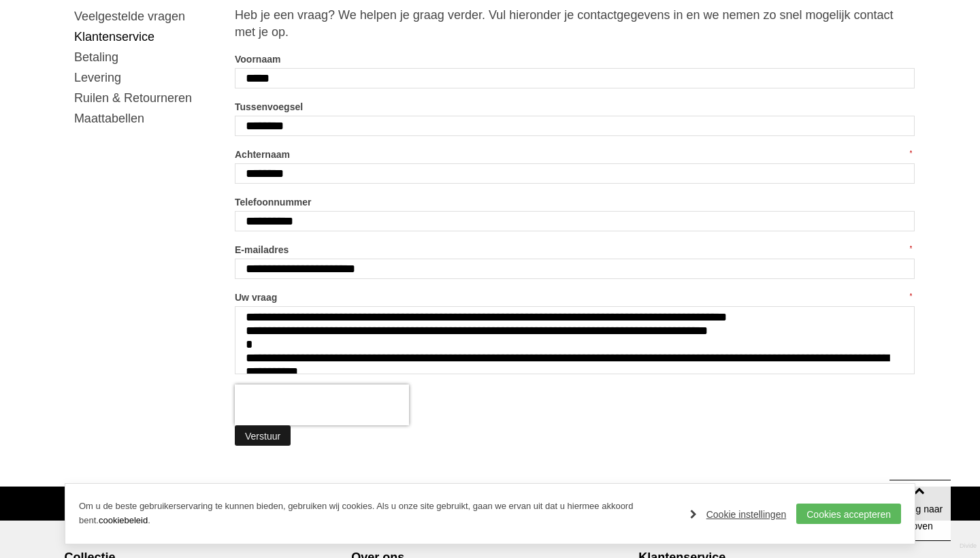 This screenshot has width=980, height=558. I want to click on a: Klantenservice, so click(145, 37).